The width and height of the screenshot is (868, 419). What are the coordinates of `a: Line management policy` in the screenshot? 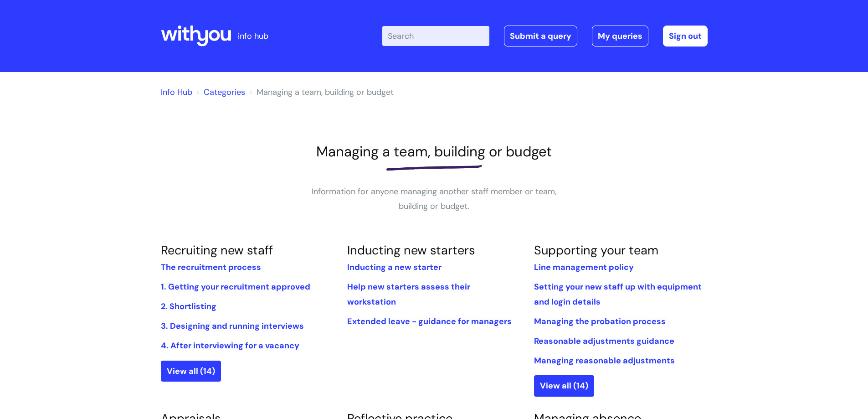 It's located at (584, 267).